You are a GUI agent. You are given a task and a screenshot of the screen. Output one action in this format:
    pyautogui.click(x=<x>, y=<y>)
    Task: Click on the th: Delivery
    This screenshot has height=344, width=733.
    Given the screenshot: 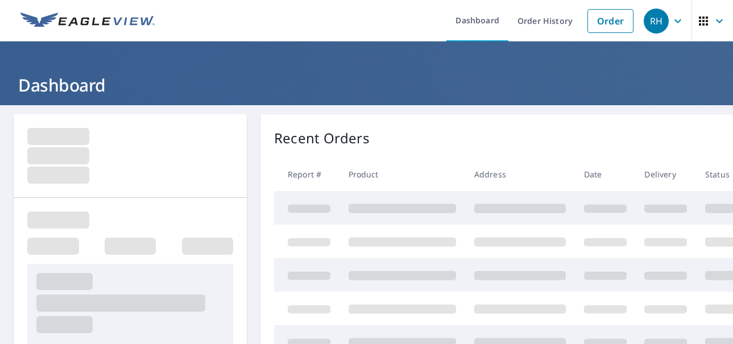 What is the action you would take?
    pyautogui.click(x=665, y=174)
    